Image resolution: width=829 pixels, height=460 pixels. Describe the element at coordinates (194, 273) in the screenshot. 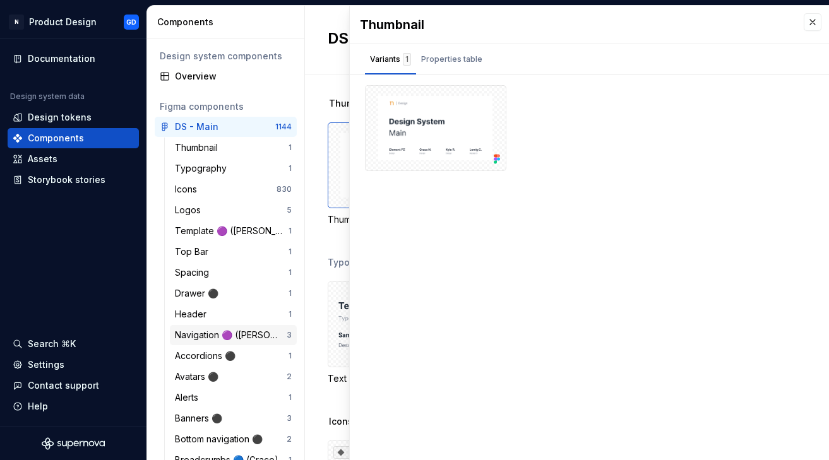

I see `div: Spacing` at that location.